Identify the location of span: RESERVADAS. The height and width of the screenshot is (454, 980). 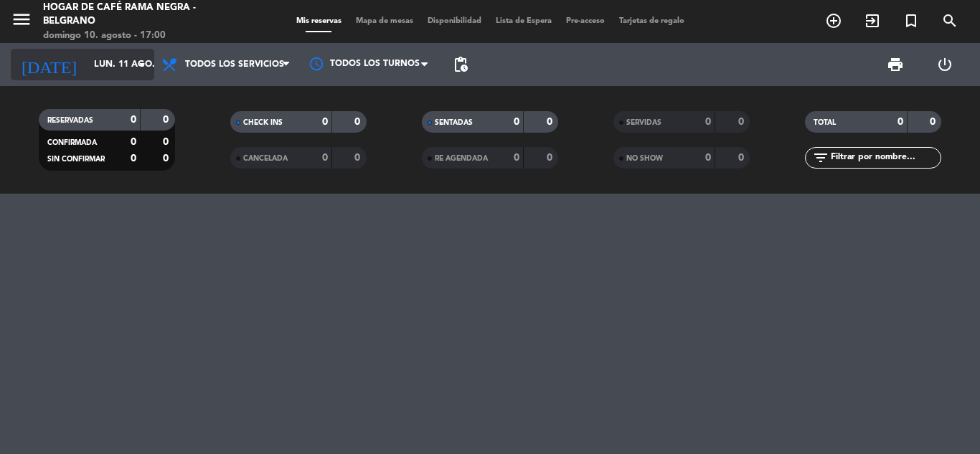
(70, 121).